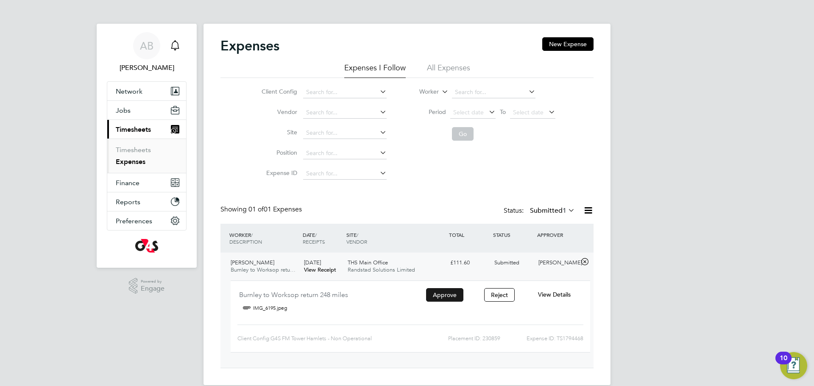  I want to click on span: DESCRIPTION, so click(245, 242).